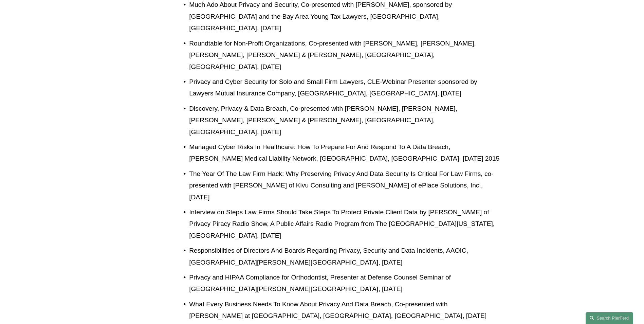 Image resolution: width=644 pixels, height=324 pixels. What do you see at coordinates (345, 283) in the screenshot?
I see `p: Privacy and HIPAA Compliance for Orthodontist, Presenter at Defense Counsel Seminar of [GEOGRAPHI...` at bounding box center [345, 283].